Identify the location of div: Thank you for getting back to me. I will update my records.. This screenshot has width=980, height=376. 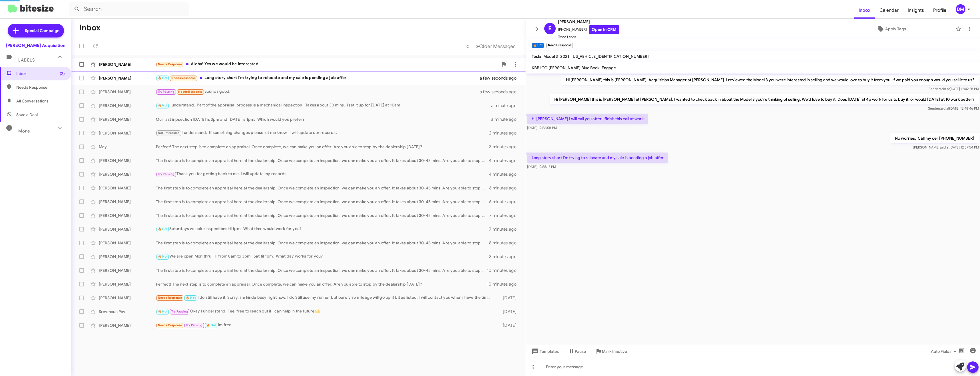
(323, 174).